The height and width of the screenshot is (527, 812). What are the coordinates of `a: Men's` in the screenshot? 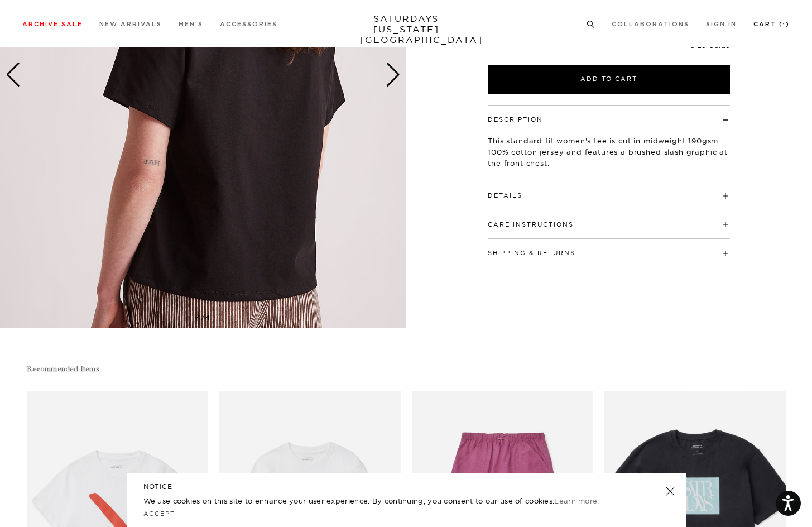 It's located at (191, 24).